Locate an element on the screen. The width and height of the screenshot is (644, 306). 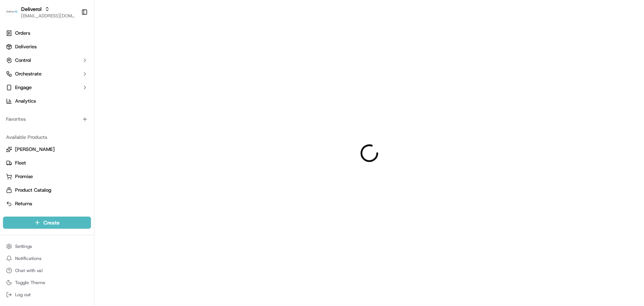
span: Orders is located at coordinates (22, 33).